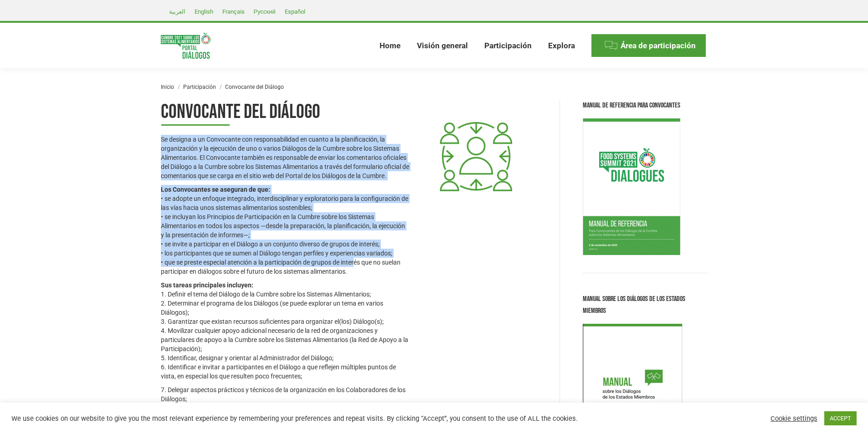  I want to click on span: العربية, so click(177, 12).